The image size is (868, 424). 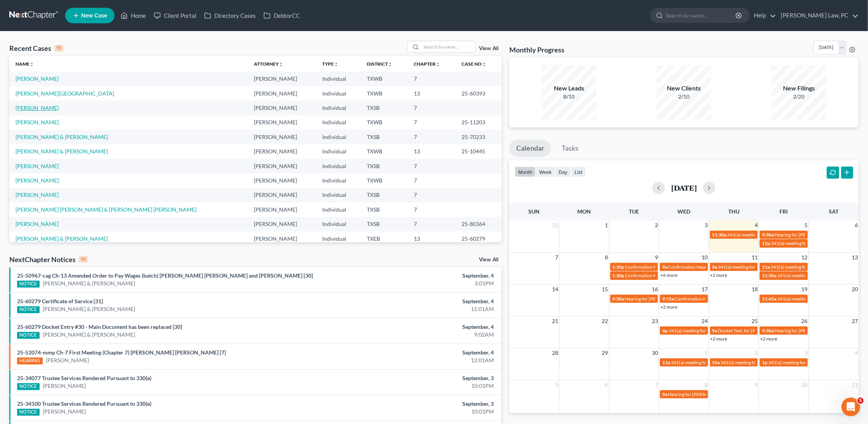 I want to click on div: 9:02AM, so click(x=417, y=335).